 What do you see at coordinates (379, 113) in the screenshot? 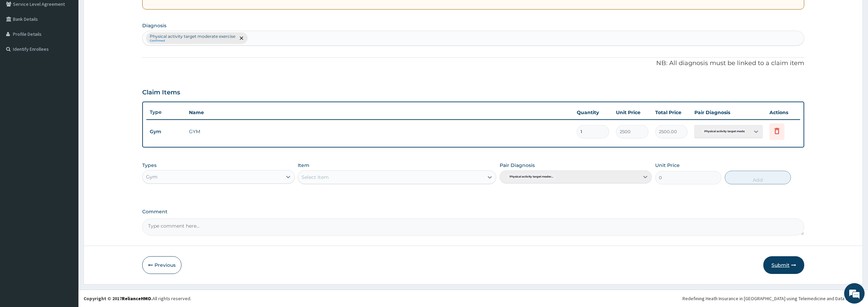
I see `th: Name` at bounding box center [379, 113].